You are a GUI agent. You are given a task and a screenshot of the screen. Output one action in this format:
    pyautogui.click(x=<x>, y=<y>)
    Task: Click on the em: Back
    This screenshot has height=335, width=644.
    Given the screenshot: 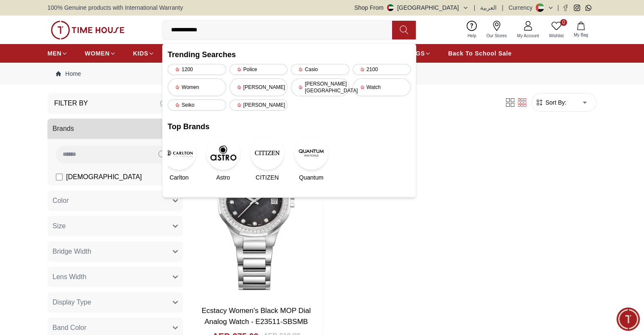 What is the action you would take?
    pyautogui.click(x=15, y=15)
    